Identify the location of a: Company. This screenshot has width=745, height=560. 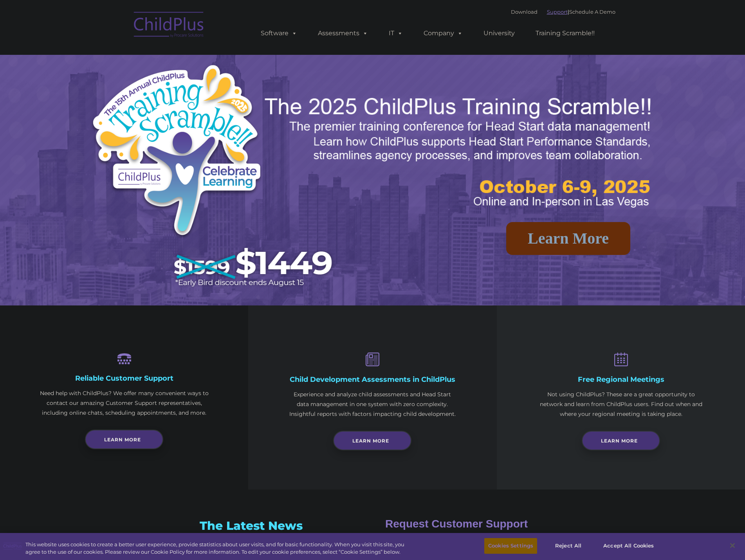
(443, 33).